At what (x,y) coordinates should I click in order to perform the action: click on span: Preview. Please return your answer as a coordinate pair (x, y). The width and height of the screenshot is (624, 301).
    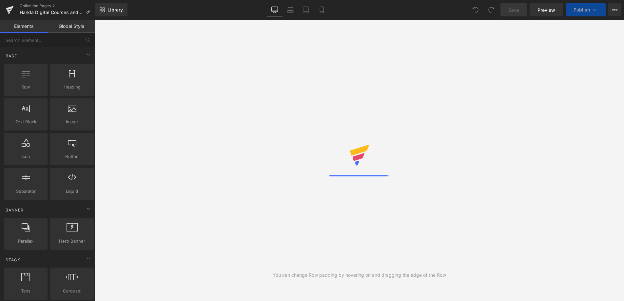
    Looking at the image, I should click on (546, 10).